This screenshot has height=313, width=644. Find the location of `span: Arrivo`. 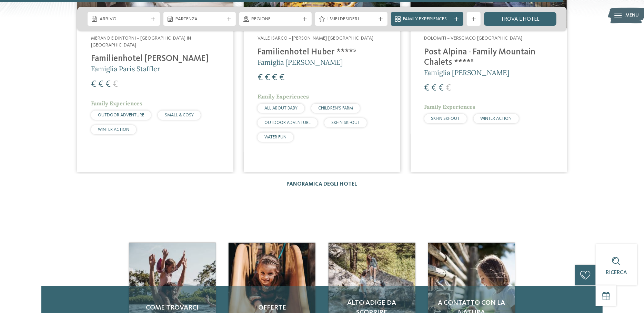

span: Arrivo is located at coordinates (124, 19).